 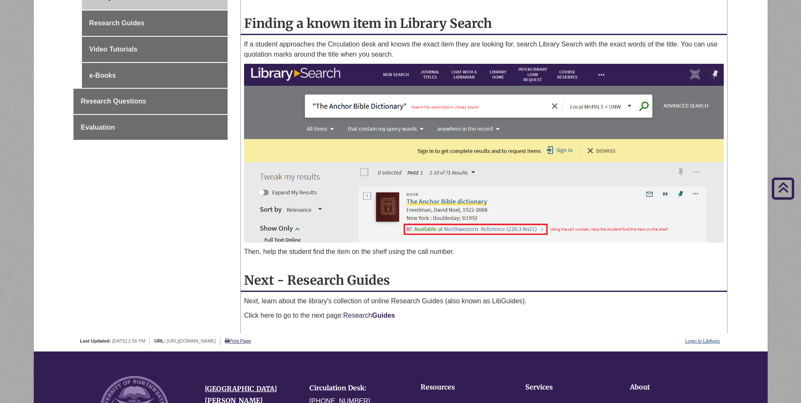 What do you see at coordinates (155, 76) in the screenshot?
I see `a: e-Books` at bounding box center [155, 76].